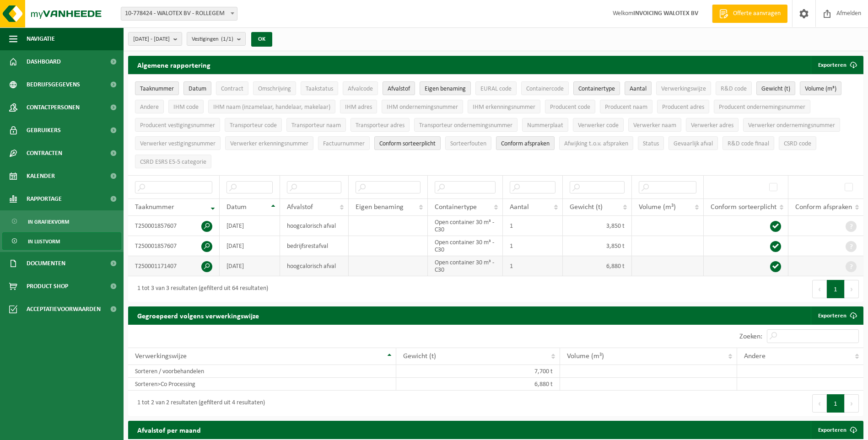 This screenshot has width=868, height=440. Describe the element at coordinates (274, 89) in the screenshot. I see `span: Omschrijving` at that location.